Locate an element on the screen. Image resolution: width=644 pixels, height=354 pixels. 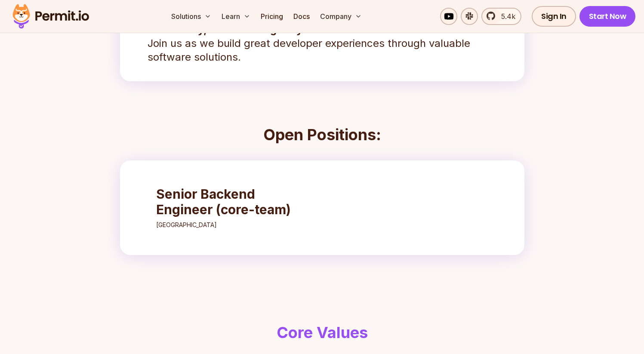
a: 5.4k is located at coordinates (501, 16).